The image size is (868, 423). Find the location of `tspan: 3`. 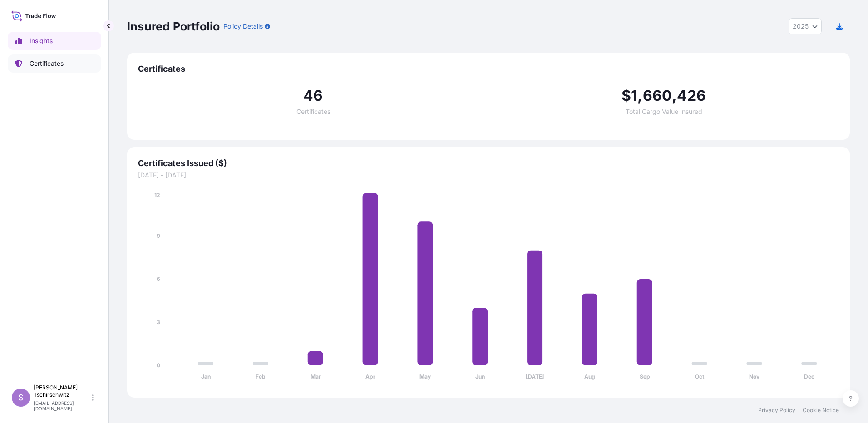

tspan: 3 is located at coordinates (158, 322).